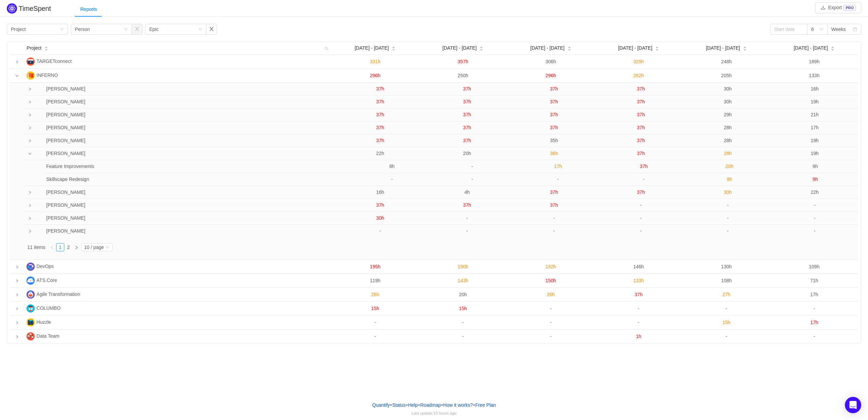 This screenshot has width=868, height=420. I want to click on h2: TimeSpent, so click(35, 8).